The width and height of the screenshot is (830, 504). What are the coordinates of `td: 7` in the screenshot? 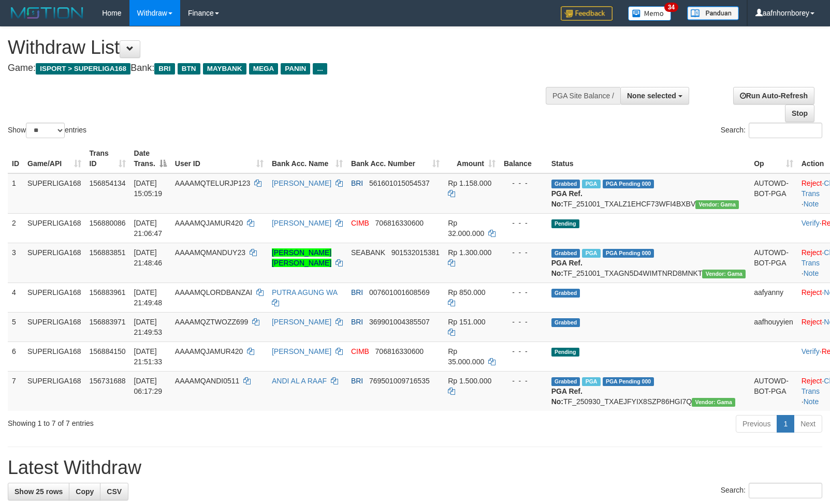 It's located at (15, 390).